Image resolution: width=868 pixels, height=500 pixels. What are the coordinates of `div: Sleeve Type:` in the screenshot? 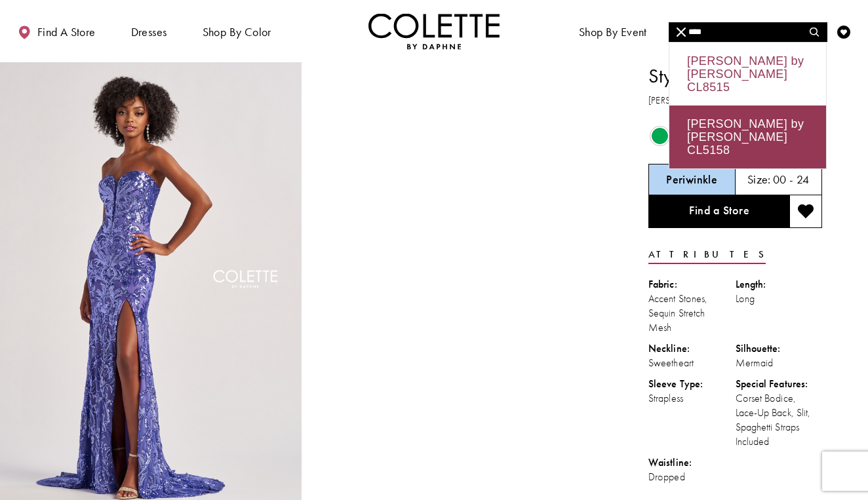 It's located at (692, 384).